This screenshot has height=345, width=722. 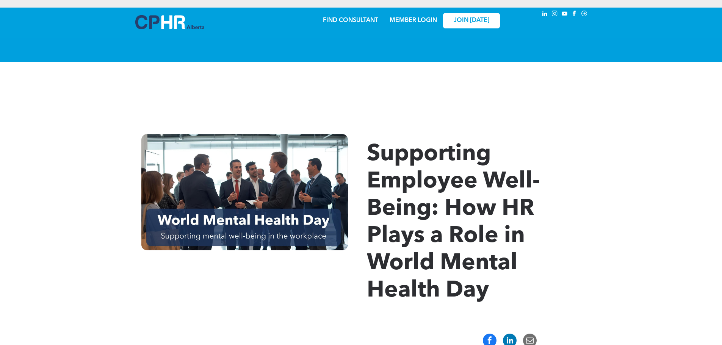 What do you see at coordinates (555, 14) in the screenshot?
I see `a: instagram` at bounding box center [555, 14].